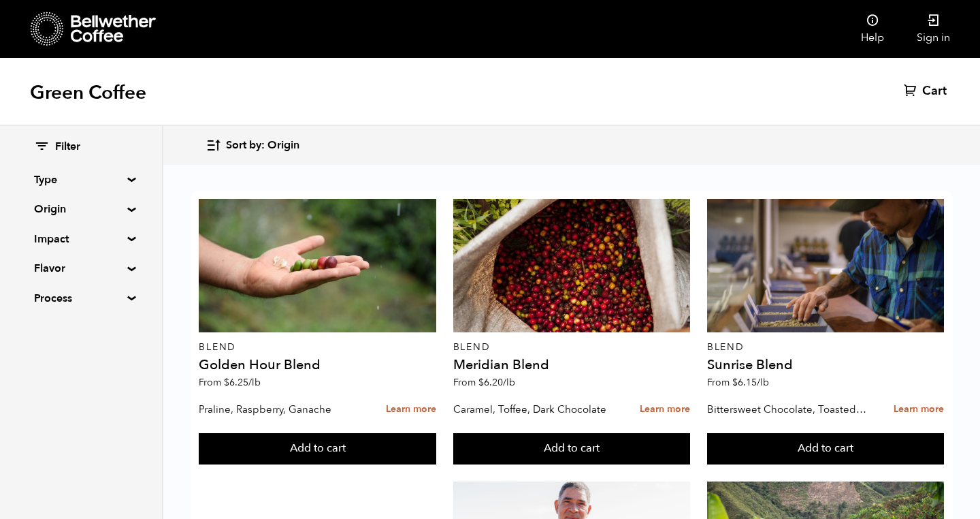  Describe the element at coordinates (242, 382) in the screenshot. I see `bdi: 6.25` at that location.